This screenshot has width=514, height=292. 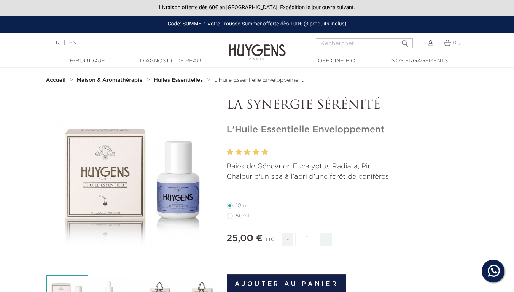 What do you see at coordinates (179, 80) in the screenshot?
I see `a: Huiles Essentielles` at bounding box center [179, 80].